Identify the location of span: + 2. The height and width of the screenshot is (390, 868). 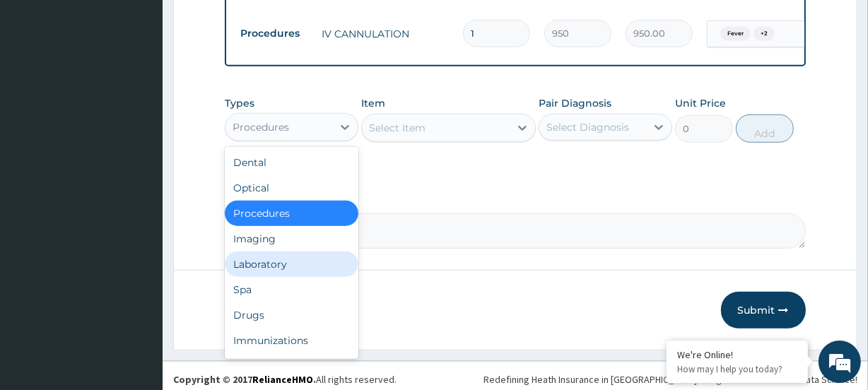
(765, 34).